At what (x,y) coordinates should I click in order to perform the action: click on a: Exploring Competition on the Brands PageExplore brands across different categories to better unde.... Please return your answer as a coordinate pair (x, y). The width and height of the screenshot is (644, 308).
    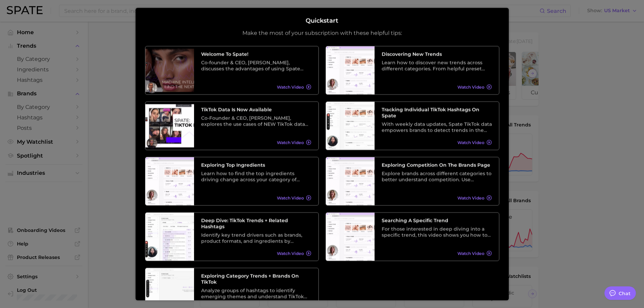
    Looking at the image, I should click on (412, 181).